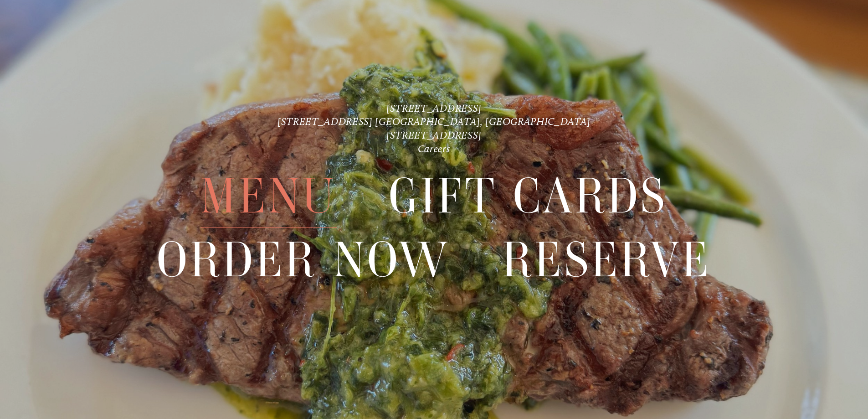 This screenshot has width=868, height=419. I want to click on span: Reserve, so click(607, 259).